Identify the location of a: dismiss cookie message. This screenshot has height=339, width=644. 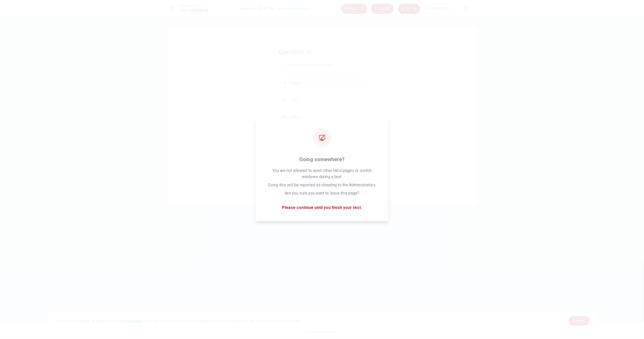
(579, 320).